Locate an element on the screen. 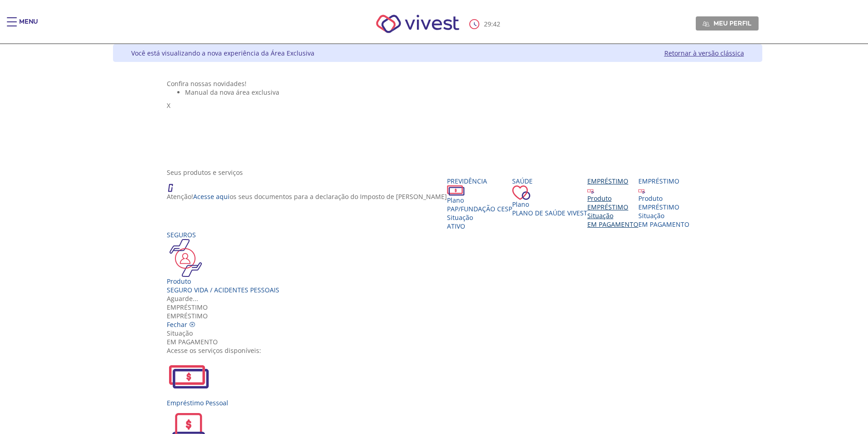  a: Previdência PlanoPAP/Fundação CESP SituaçãoAtivo is located at coordinates (479, 203).